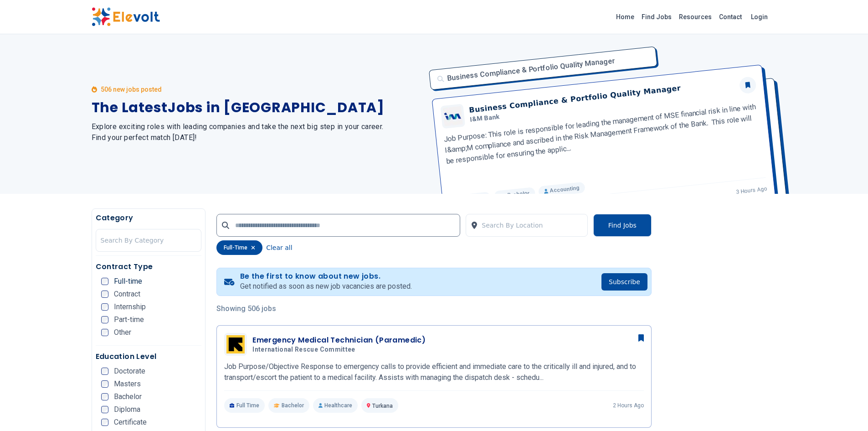 The width and height of the screenshot is (868, 431). Describe the element at coordinates (759, 17) in the screenshot. I see `a: Login` at that location.